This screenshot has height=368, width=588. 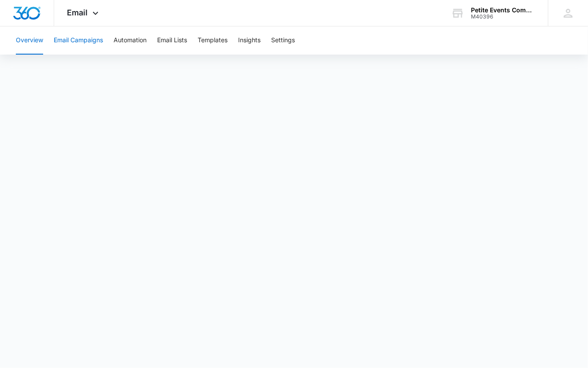 What do you see at coordinates (130, 40) in the screenshot?
I see `button: Automation` at bounding box center [130, 40].